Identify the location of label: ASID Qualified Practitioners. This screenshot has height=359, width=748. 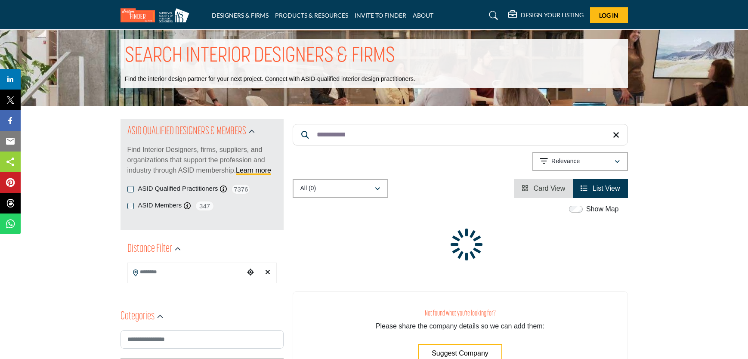
(178, 188).